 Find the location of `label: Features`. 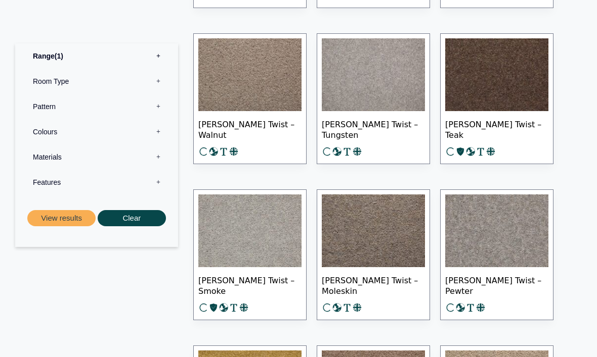

label: Features is located at coordinates (97, 182).